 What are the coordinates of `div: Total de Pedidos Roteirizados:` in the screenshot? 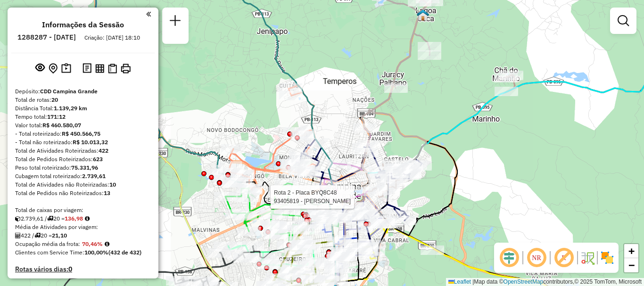 It's located at (83, 160).